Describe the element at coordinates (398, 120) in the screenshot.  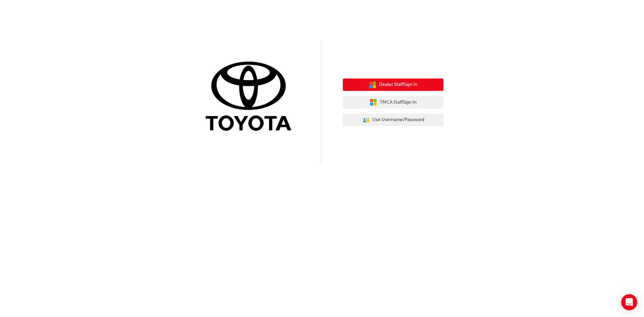
I see `span: Use Username/Password` at that location.